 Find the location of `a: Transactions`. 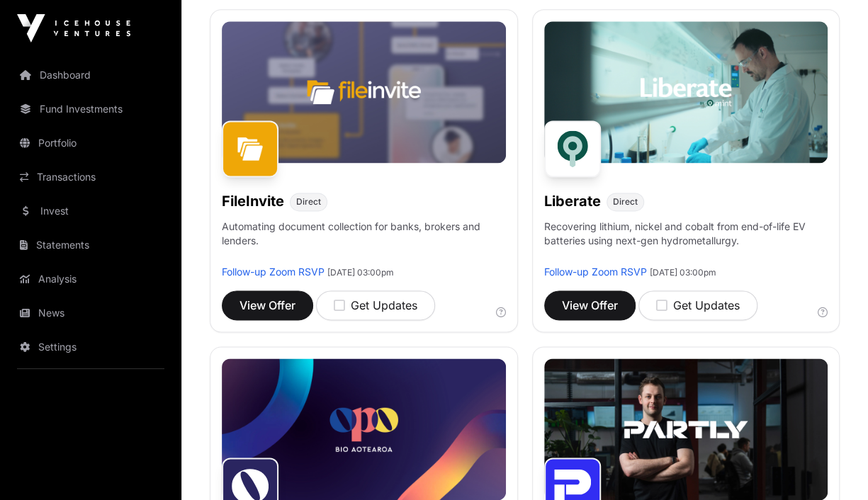

a: Transactions is located at coordinates (90, 176).